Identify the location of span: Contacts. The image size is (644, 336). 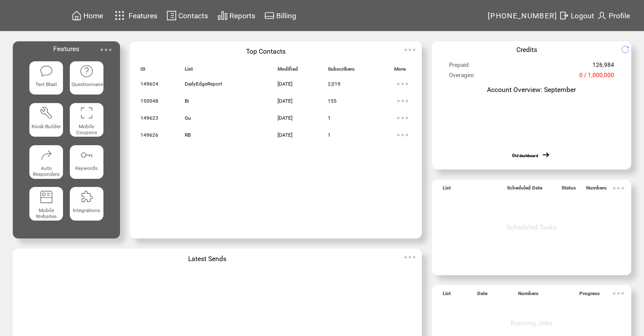
(193, 16).